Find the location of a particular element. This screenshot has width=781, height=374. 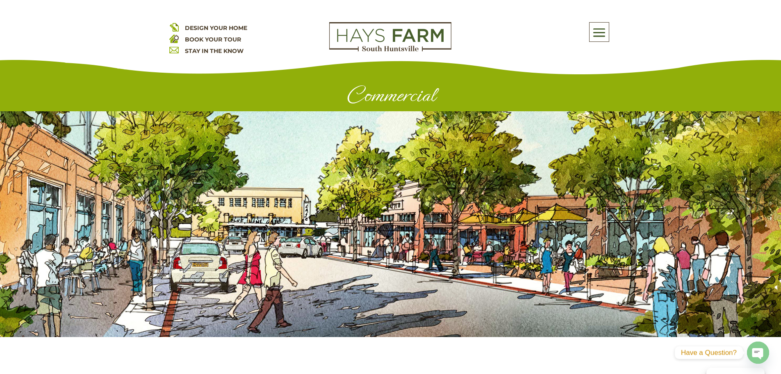

a: BOOK YOUR TOUR is located at coordinates (213, 39).